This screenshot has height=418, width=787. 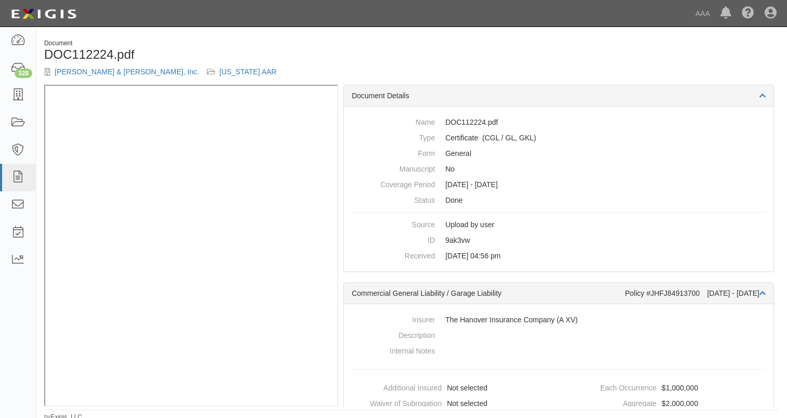 What do you see at coordinates (559, 320) in the screenshot?
I see `dd: The Hanover Insurance Company (A XV)` at bounding box center [559, 320].